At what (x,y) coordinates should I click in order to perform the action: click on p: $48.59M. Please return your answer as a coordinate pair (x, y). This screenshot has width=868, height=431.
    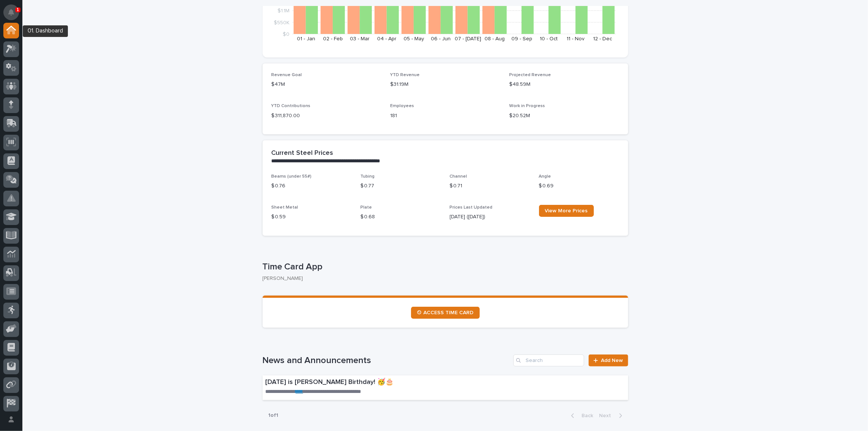
    Looking at the image, I should click on (564, 85).